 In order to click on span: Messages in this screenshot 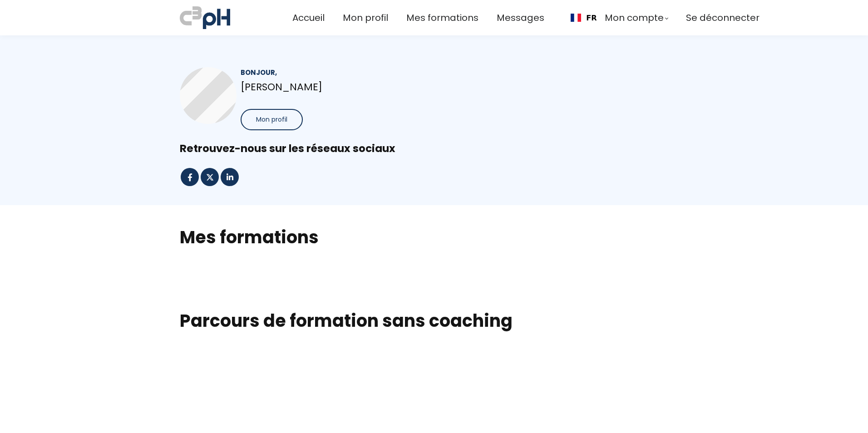, I will do `click(520, 17)`.